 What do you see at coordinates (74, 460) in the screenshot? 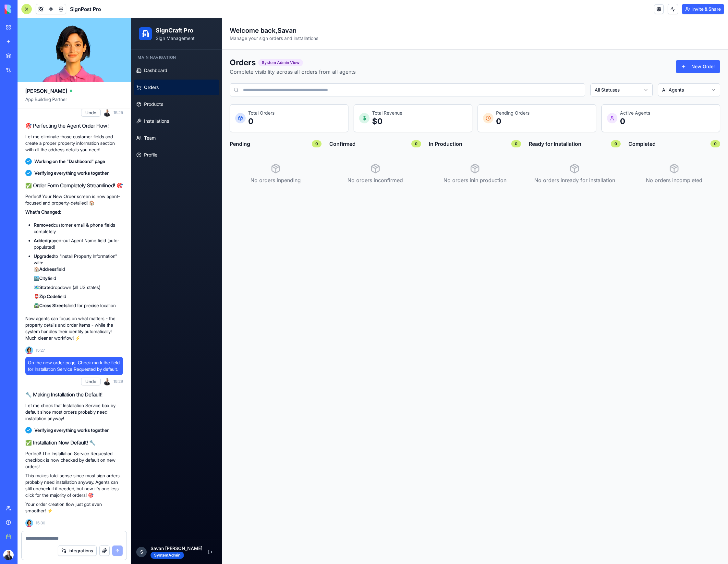
I see `p: Perfect! The Installation Service Requested checkbox is now checked by default on new orders!` at bounding box center [74, 460].